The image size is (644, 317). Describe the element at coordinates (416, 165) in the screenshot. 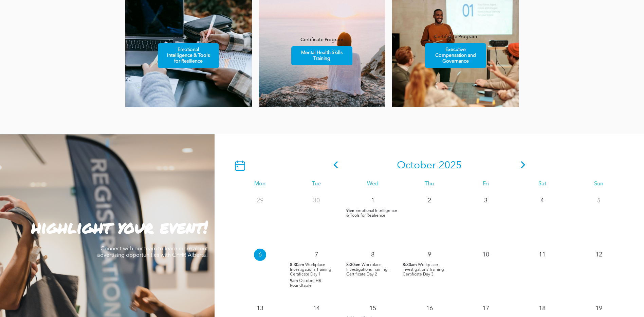

I see `span: October` at that location.